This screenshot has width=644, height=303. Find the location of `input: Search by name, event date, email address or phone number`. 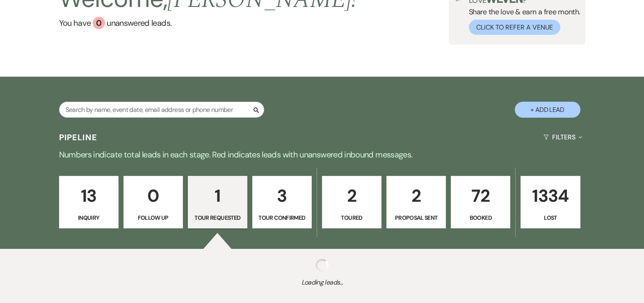

input: Search by name, event date, email address or phone number is located at coordinates (161, 109).